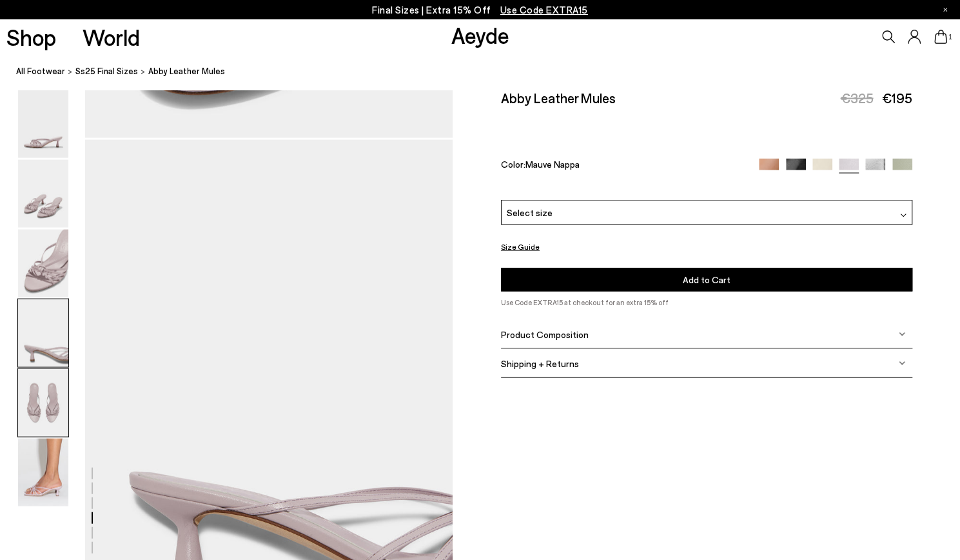 This screenshot has width=960, height=560. What do you see at coordinates (43, 263) in the screenshot?
I see `img: Abby Leather Mules - Image 3` at bounding box center [43, 263].